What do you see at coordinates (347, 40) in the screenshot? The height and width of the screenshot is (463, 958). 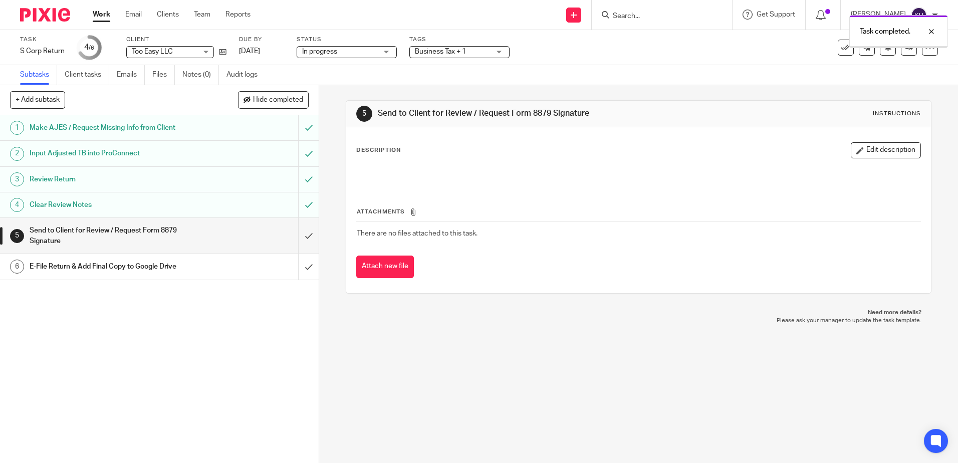 I see `label: Status` at bounding box center [347, 40].